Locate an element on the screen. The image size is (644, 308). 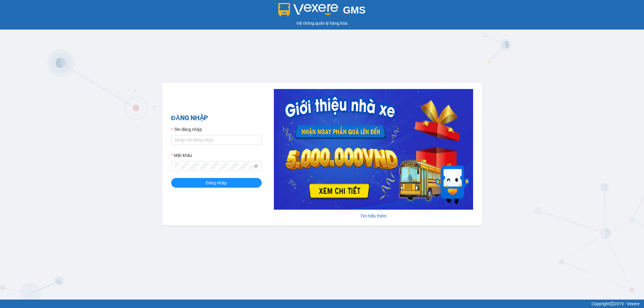
label: Tên đăng nhập is located at coordinates (186, 130).